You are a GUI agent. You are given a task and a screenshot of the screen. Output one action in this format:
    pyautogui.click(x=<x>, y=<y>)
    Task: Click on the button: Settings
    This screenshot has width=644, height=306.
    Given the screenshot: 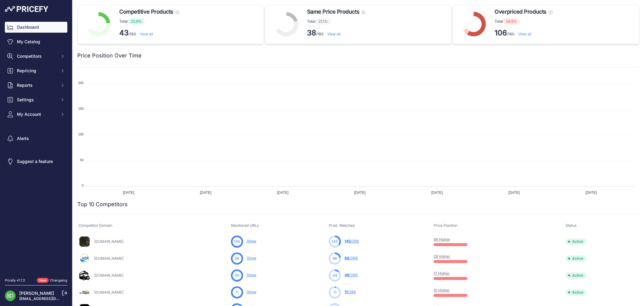 What is the action you would take?
    pyautogui.click(x=36, y=100)
    